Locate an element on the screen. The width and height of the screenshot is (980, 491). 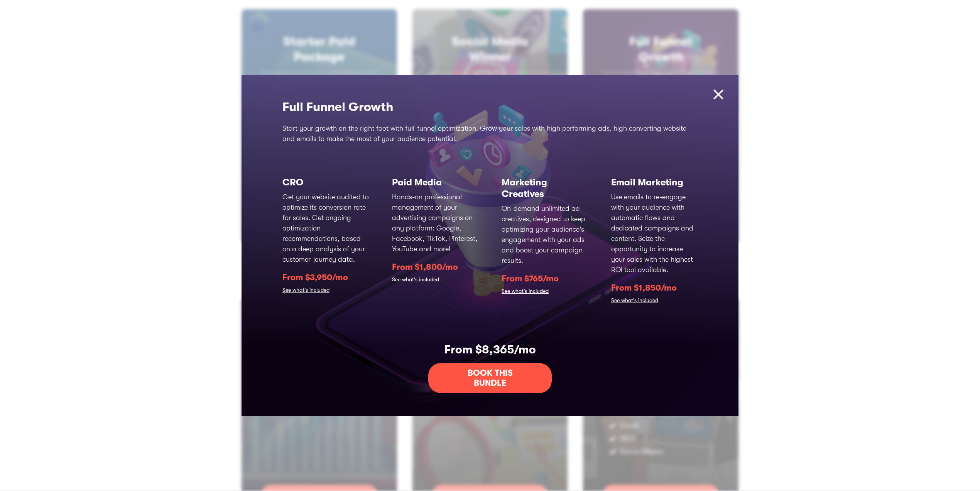
h3: Paid Media is located at coordinates (435, 182).